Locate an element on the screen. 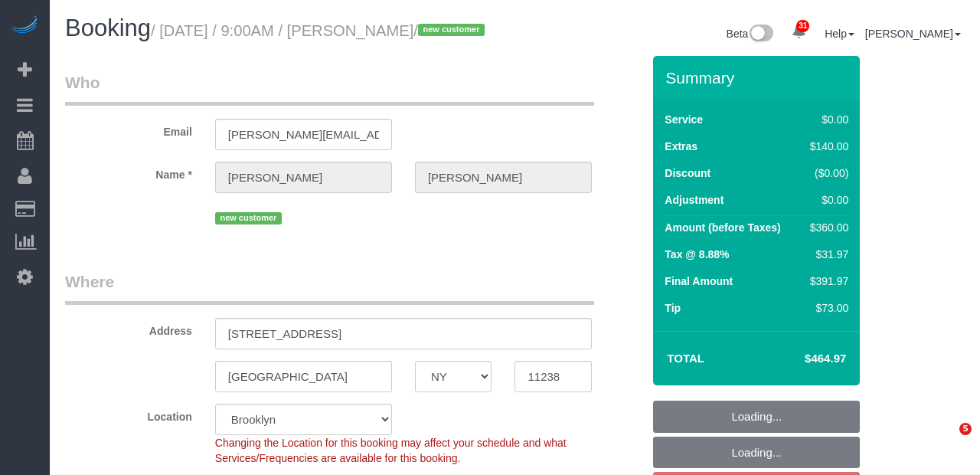 This screenshot has height=475, width=980. label: Final Amount is located at coordinates (698, 281).